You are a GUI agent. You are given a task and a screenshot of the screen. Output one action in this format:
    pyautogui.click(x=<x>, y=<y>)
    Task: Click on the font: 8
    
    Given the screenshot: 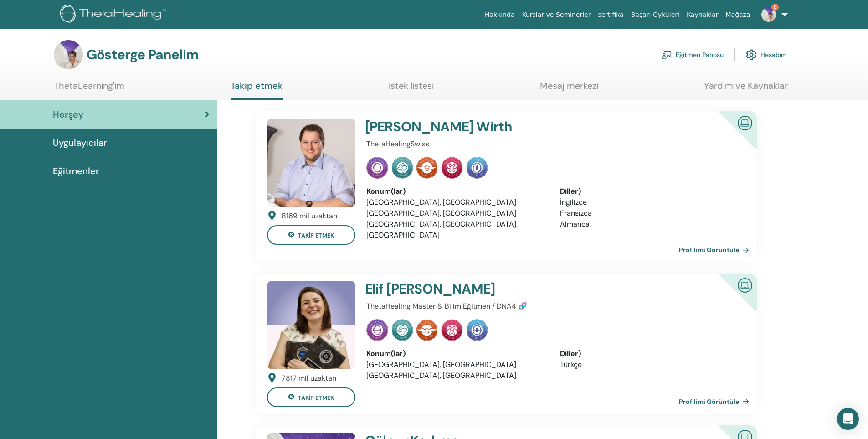 What is the action you would take?
    pyautogui.click(x=775, y=7)
    